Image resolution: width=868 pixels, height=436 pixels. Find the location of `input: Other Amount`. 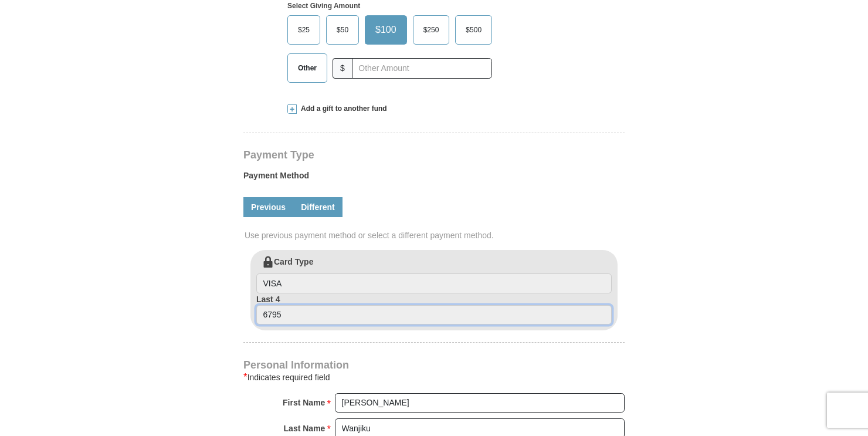

input: Other Amount is located at coordinates (422, 68).